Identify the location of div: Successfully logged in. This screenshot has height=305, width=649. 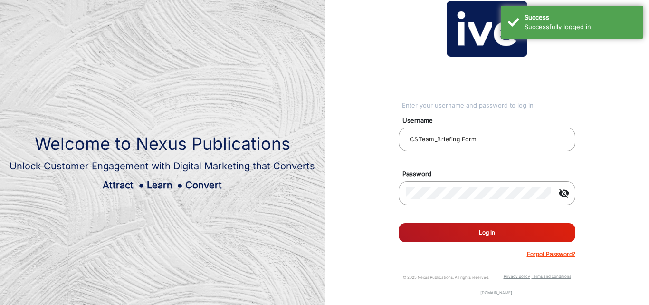
(580, 27).